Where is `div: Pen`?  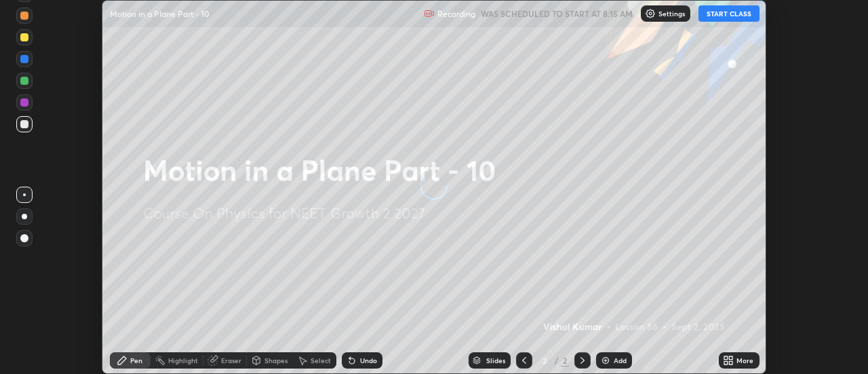 div: Pen is located at coordinates (136, 361).